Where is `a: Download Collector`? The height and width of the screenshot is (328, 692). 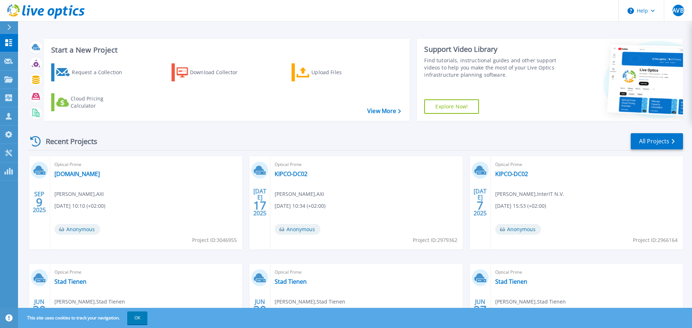
a: Download Collector is located at coordinates (212, 72).